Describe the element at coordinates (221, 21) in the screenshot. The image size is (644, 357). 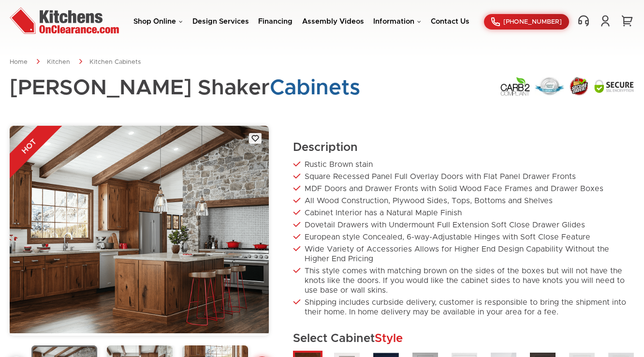
I see `a: Design Services` at that location.